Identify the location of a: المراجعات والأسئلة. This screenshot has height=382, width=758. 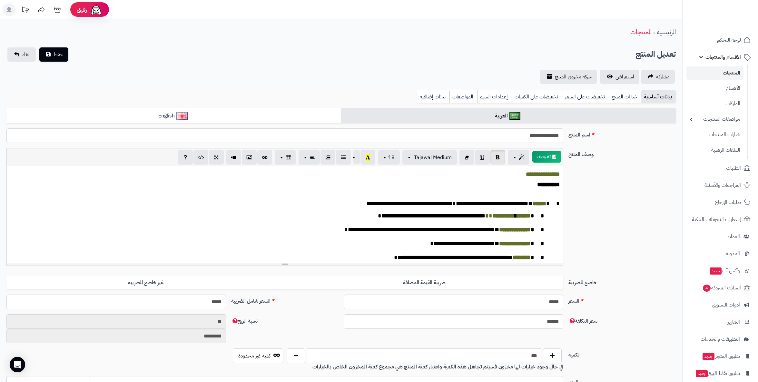
(720, 185).